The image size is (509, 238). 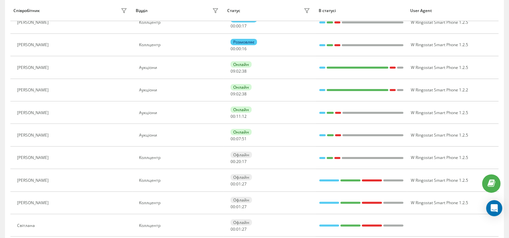 I want to click on div: Відділ, so click(x=141, y=11).